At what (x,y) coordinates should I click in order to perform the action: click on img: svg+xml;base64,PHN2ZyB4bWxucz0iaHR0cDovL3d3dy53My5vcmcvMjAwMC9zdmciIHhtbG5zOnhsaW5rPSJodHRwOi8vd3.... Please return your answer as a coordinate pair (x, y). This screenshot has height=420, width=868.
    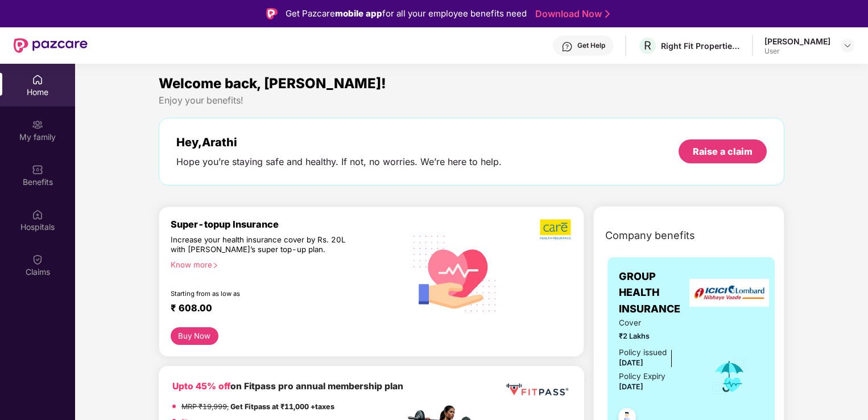
    Looking at the image, I should click on (455, 273).